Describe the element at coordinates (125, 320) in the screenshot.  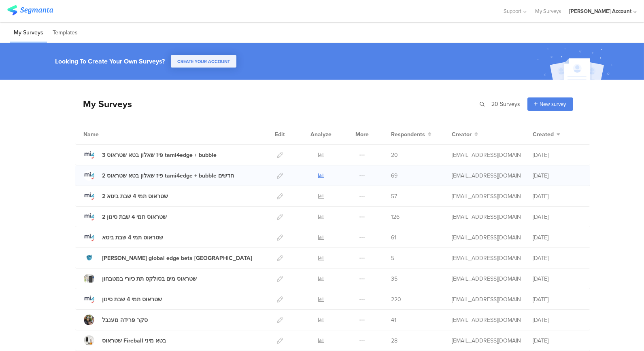
I see `div: סקר פרידה מענבל` at that location.